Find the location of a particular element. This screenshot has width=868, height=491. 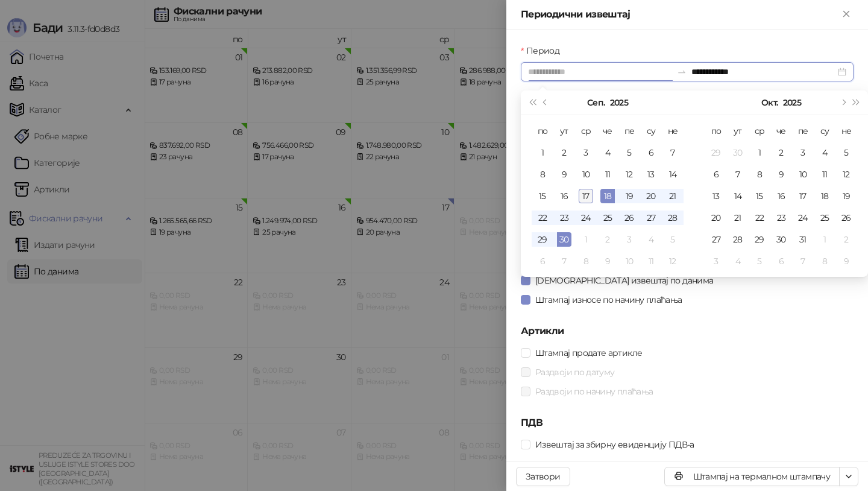

td: 2025-09-04 is located at coordinates (607, 153).